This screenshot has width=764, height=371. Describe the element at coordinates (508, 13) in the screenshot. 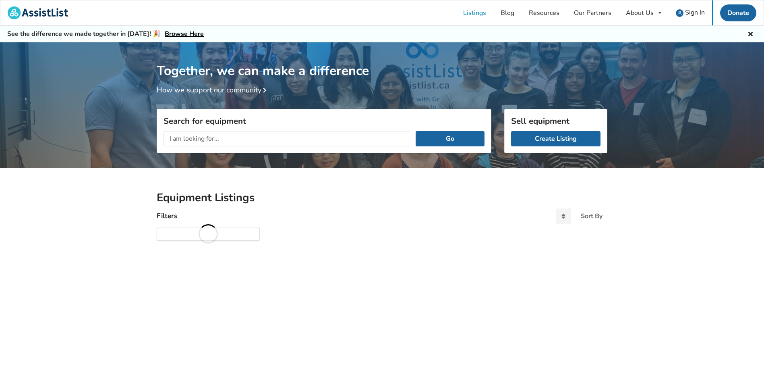

I see `a: Blog` at that location.